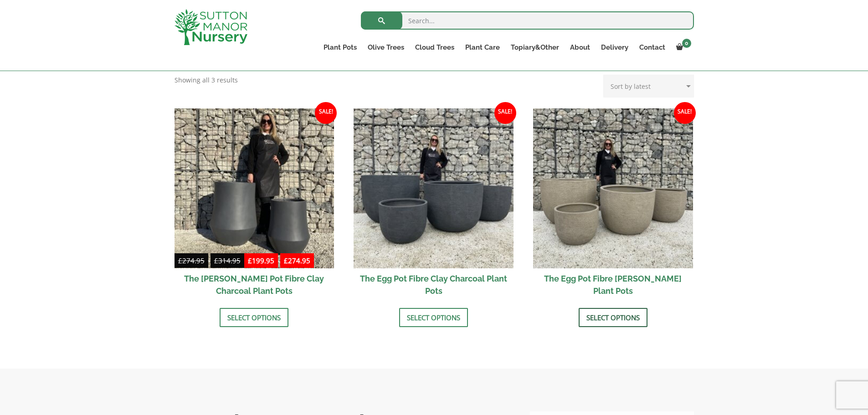 This screenshot has height=415, width=868. I want to click on a: Olive Trees, so click(386, 47).